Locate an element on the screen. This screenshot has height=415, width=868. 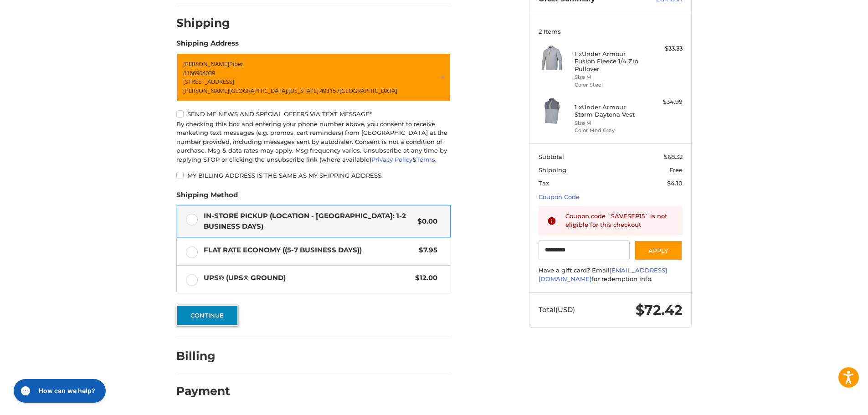
h2: Billing is located at coordinates (202, 356).